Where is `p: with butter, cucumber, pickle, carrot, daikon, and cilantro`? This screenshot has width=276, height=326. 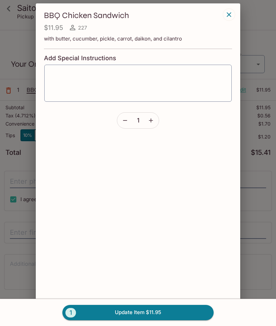
p: with butter, cucumber, pickle, carrot, daikon, and cilantro is located at coordinates (138, 39).